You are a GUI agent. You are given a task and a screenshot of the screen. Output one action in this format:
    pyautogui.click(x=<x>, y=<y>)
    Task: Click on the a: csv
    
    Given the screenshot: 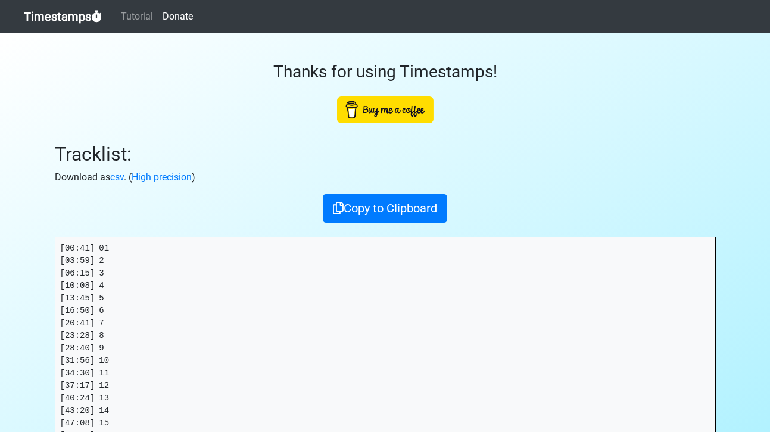 What is the action you would take?
    pyautogui.click(x=117, y=177)
    